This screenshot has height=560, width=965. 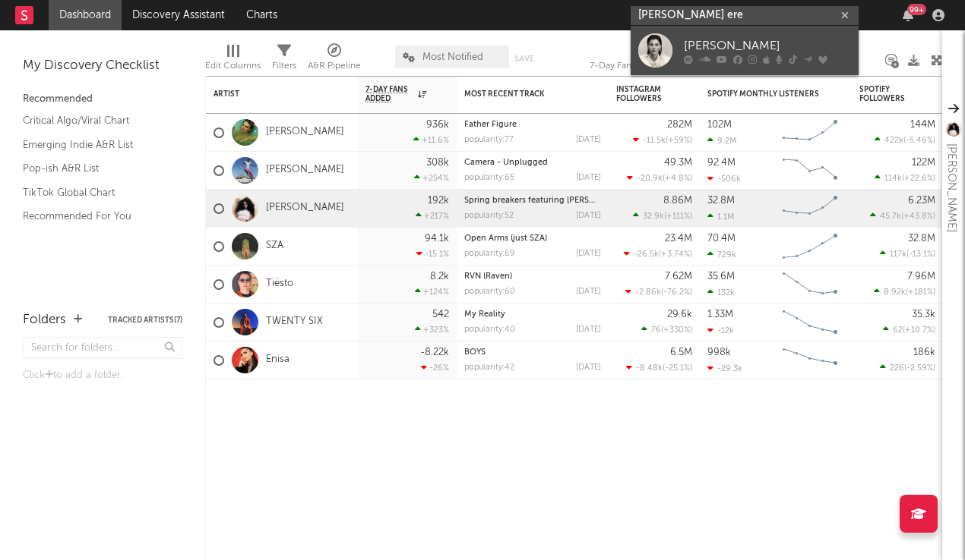 What do you see at coordinates (765, 94) in the screenshot?
I see `div: Spotify Monthly Listeners` at bounding box center [765, 94].